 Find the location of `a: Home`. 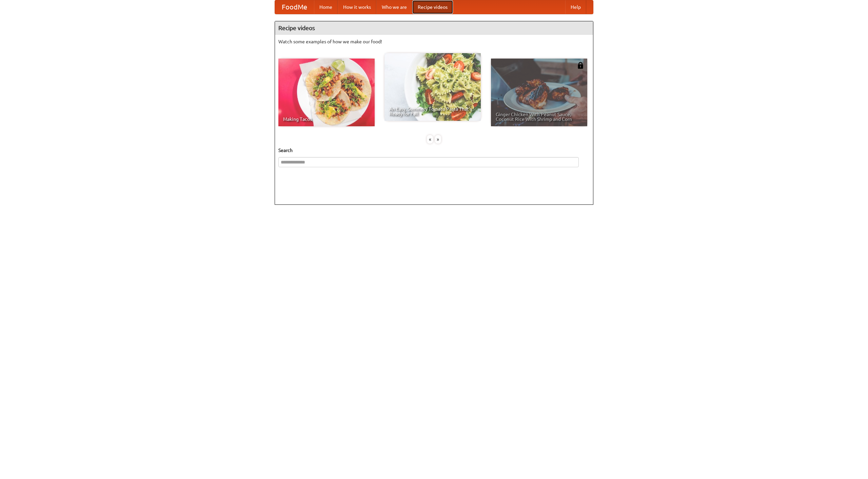

a: Home is located at coordinates (326, 7).